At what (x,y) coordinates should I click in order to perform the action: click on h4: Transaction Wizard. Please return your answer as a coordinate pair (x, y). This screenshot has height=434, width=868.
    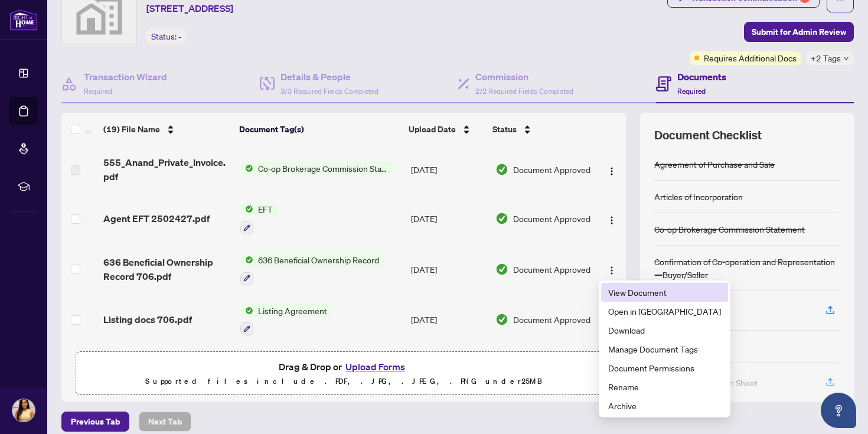
    Looking at the image, I should click on (125, 77).